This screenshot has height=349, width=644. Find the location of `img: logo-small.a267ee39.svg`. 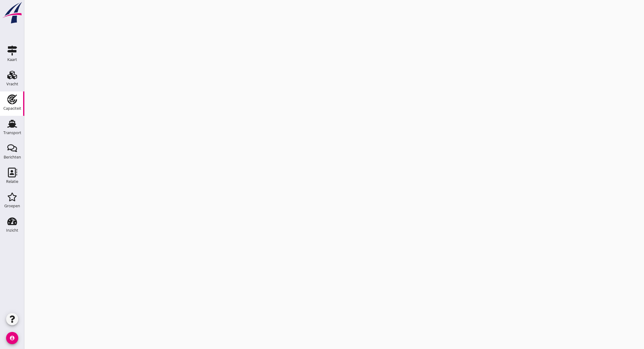

img: logo-small.a267ee39.svg is located at coordinates (12, 13).